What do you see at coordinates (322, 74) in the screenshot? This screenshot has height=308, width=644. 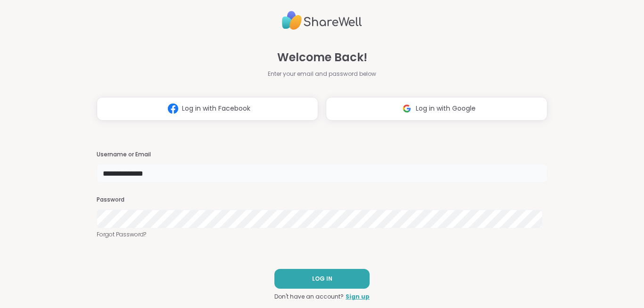 I see `span: Enter your email and password below` at bounding box center [322, 74].